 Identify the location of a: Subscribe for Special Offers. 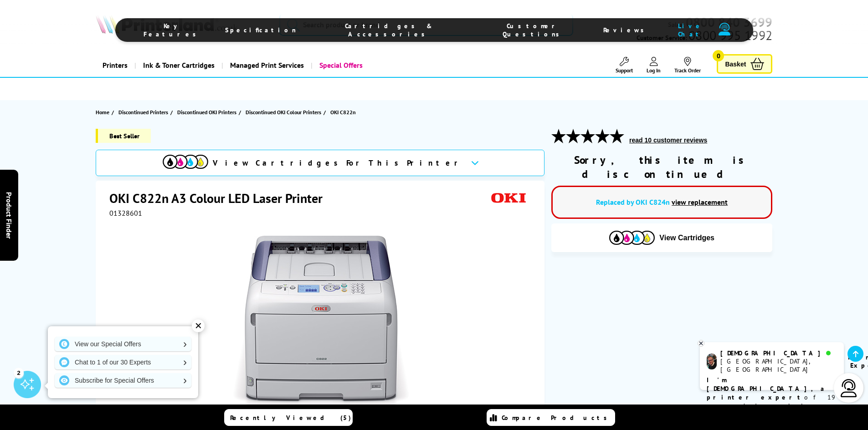
(123, 380).